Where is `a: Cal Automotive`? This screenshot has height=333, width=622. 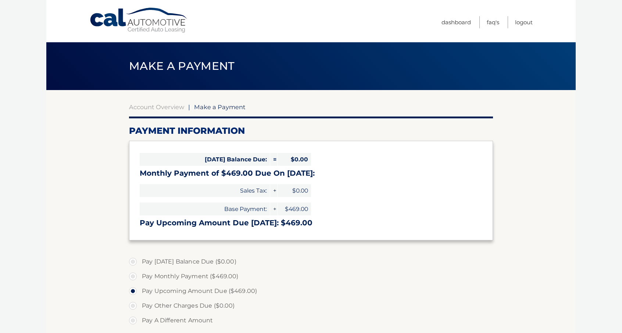 a: Cal Automotive is located at coordinates (139, 20).